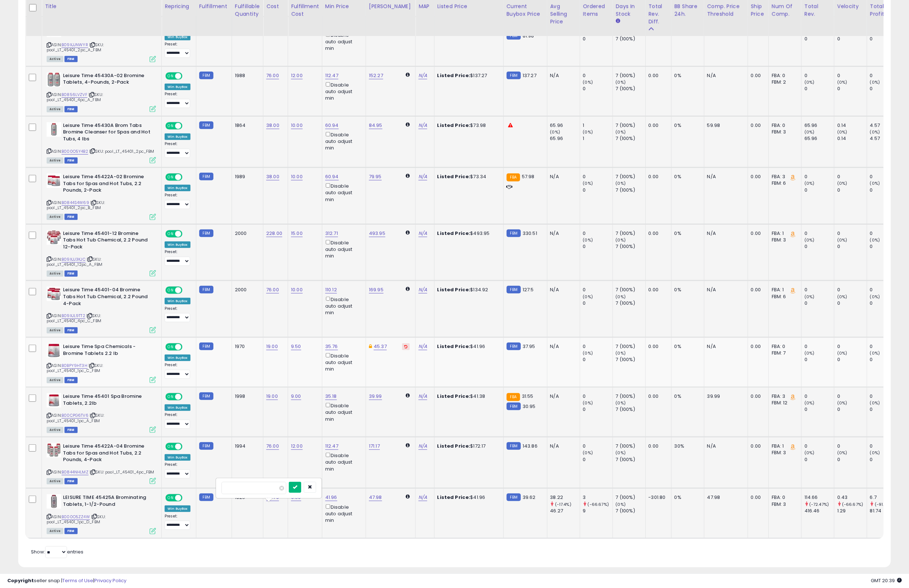 This screenshot has height=588, width=909. Describe the element at coordinates (74, 259) in the screenshot. I see `a: B09XJJ3KJC` at that location.